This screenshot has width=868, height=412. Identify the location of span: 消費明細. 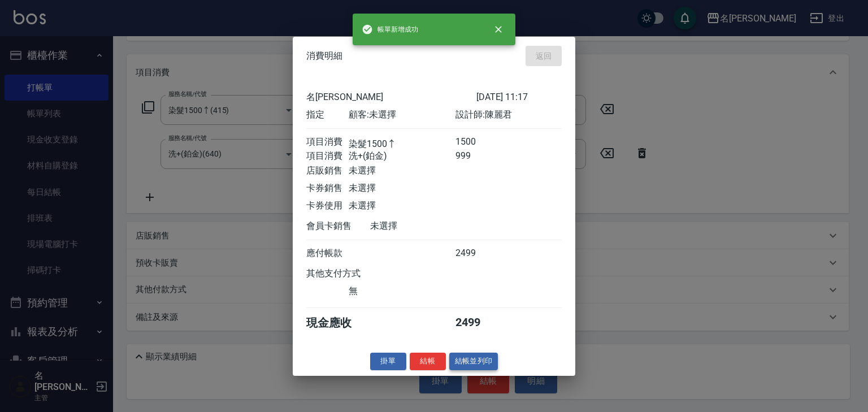
(324, 56).